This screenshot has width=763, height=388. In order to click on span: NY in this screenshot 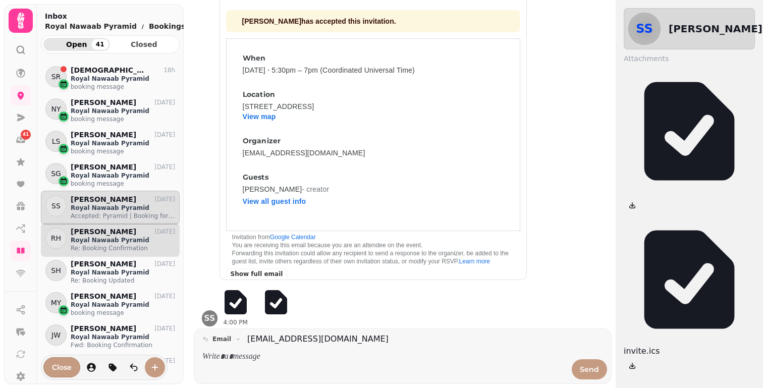, I will do `click(56, 109)`.